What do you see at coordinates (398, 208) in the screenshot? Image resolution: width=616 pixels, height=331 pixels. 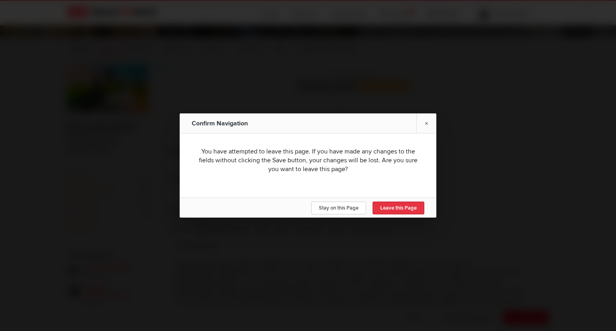 I see `span: Leave this Page` at bounding box center [398, 208].